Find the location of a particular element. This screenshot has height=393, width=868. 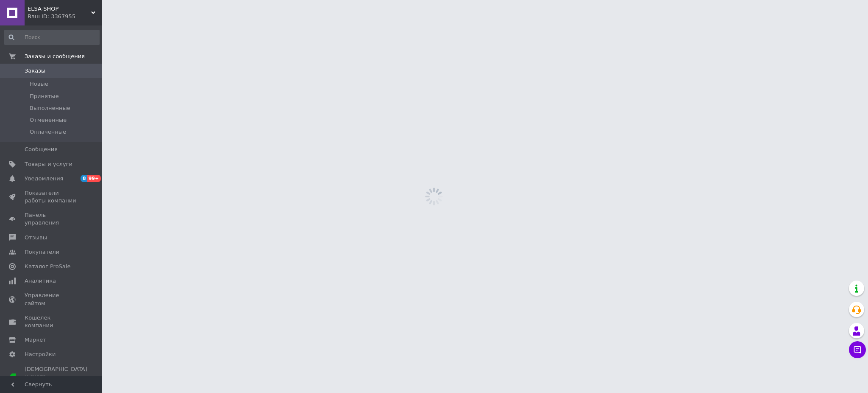

span: Показатели работы компании is located at coordinates (52, 196).